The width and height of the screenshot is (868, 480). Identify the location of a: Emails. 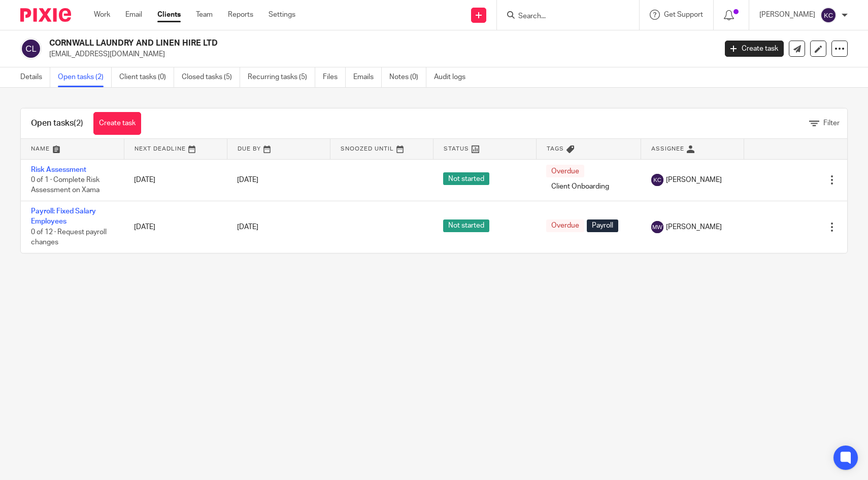
(368, 77).